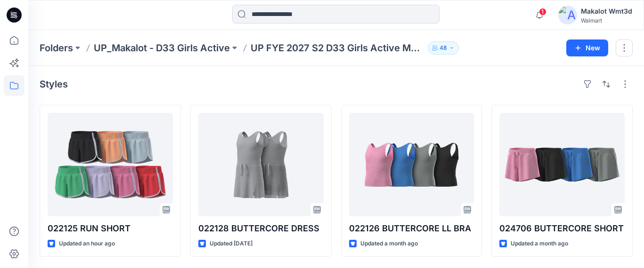 Image resolution: width=644 pixels, height=268 pixels. Describe the element at coordinates (87, 244) in the screenshot. I see `p: Updated an hour ago` at that location.